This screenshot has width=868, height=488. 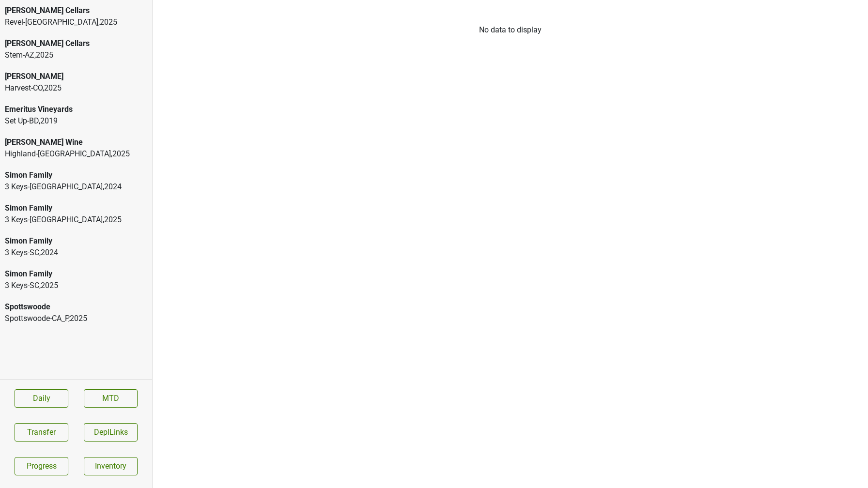 I want to click on a: Progress, so click(x=41, y=466).